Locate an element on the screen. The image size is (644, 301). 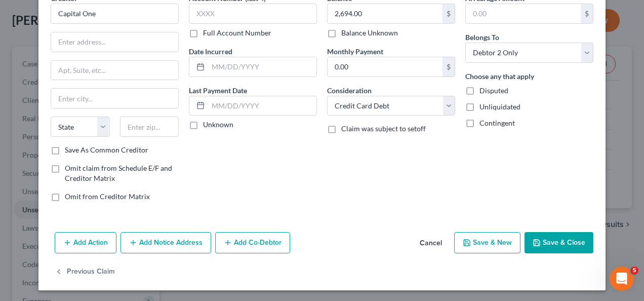
button: Cancel is located at coordinates (431, 243).